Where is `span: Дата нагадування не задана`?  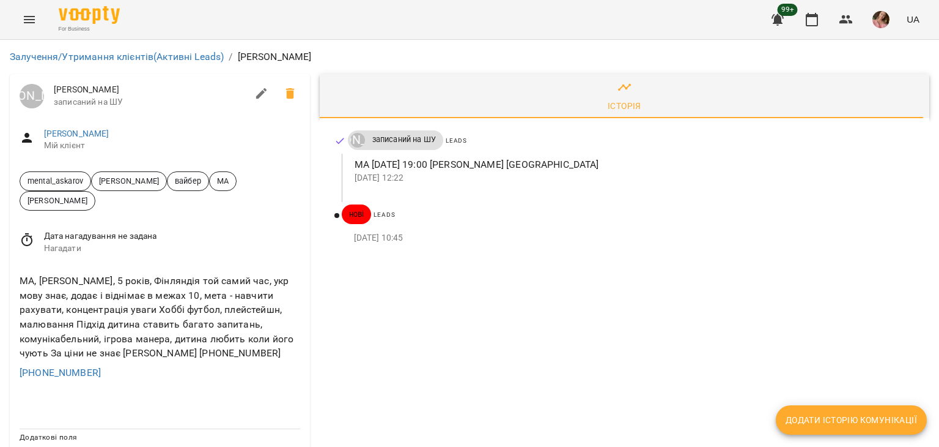 span: Дата нагадування не задана is located at coordinates (172, 236).